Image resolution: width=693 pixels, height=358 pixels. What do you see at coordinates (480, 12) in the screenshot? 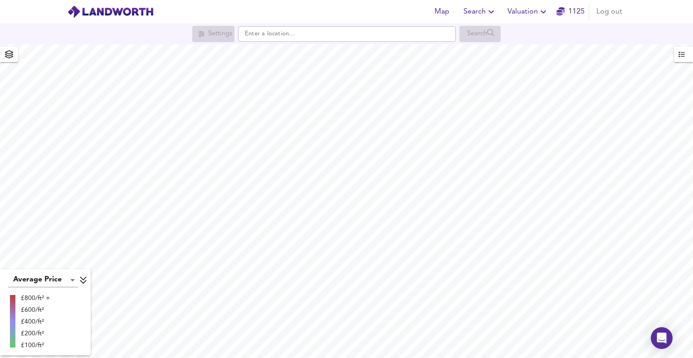
I see `span: Search` at bounding box center [480, 12].